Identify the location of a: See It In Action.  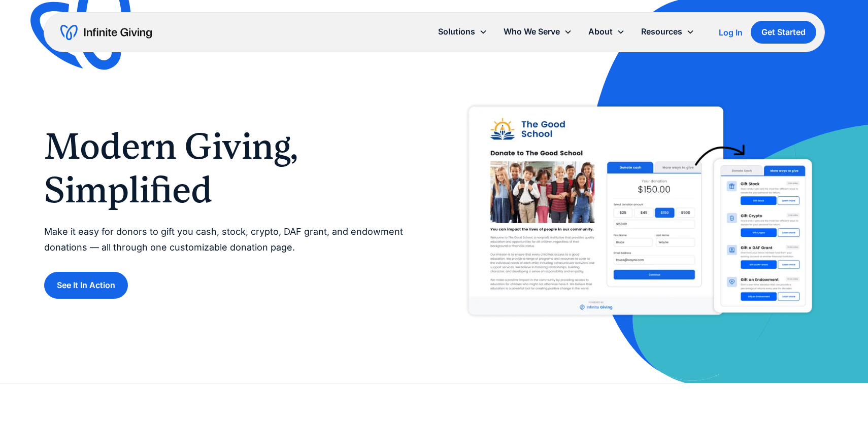
(86, 285).